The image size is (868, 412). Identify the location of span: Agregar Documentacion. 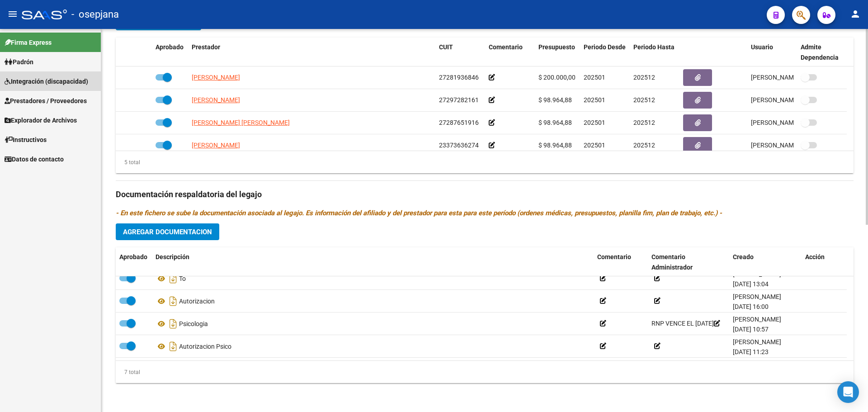
(168, 232).